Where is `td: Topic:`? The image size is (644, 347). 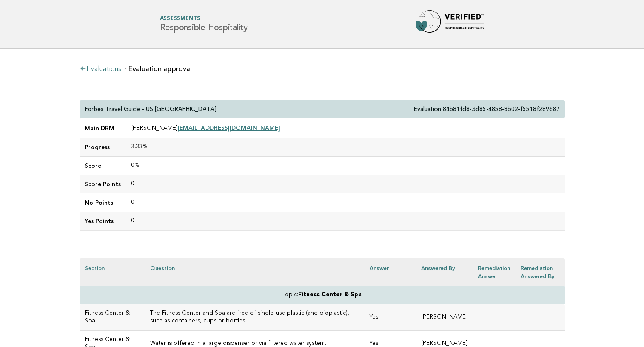 td: Topic: is located at coordinates (322, 295).